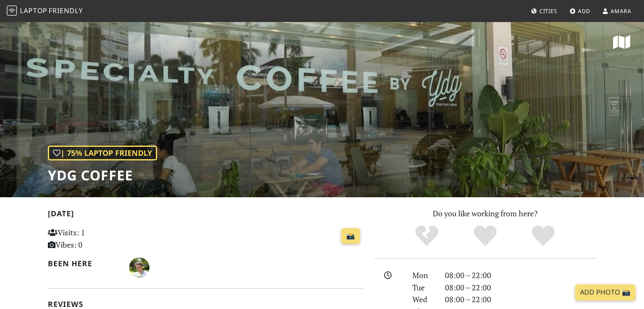 This screenshot has height=309, width=644. Describe the element at coordinates (139, 268) in the screenshot. I see `img: 4135-andre.jpg` at that location.